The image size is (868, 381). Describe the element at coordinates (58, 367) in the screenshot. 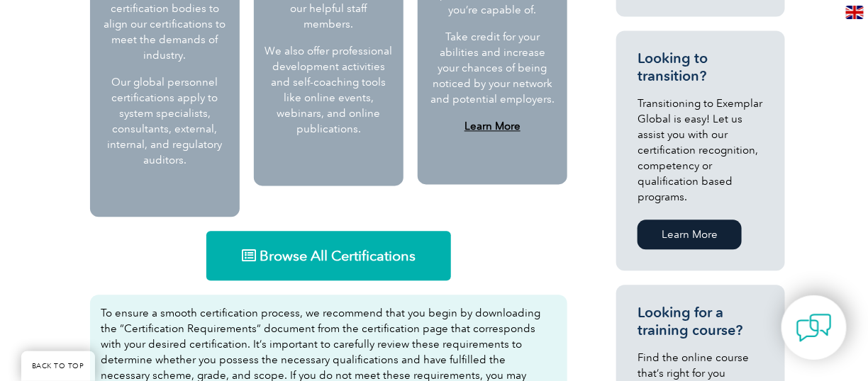

I see `a: BACK TO TOP` at that location.